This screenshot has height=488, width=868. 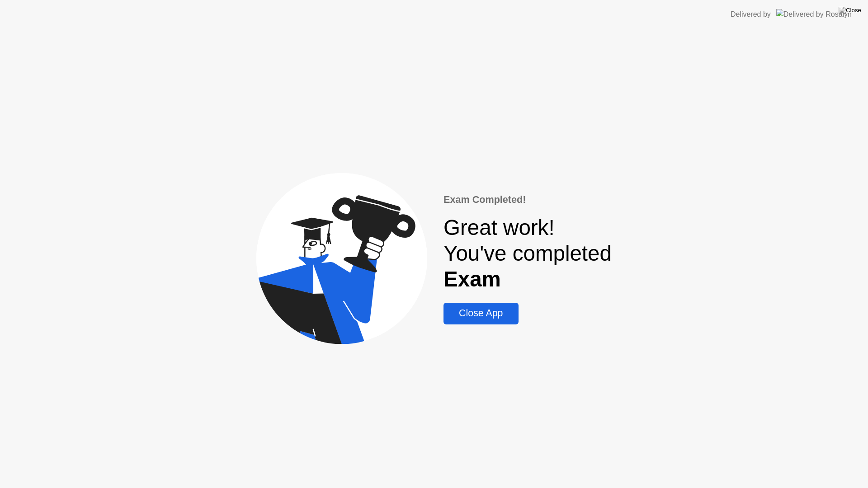 I want to click on button: Close App, so click(x=480, y=313).